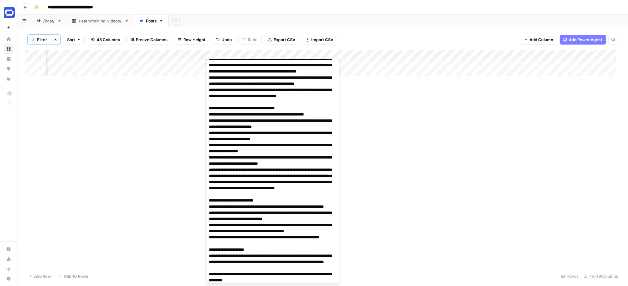  Describe the element at coordinates (149, 40) in the screenshot. I see `button: Freeze Columns` at that location.